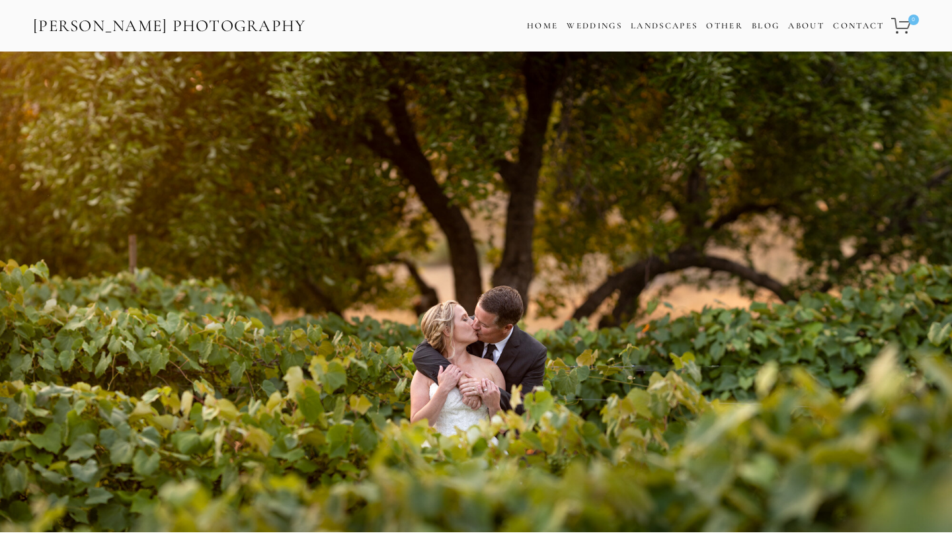 This screenshot has height=560, width=952. I want to click on a: About, so click(806, 26).